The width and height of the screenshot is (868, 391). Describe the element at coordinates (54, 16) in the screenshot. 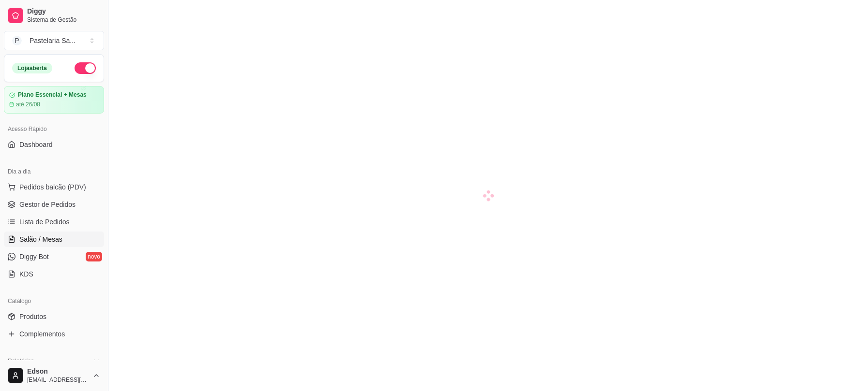

I see `a: DiggySistema de Gestão` at that location.